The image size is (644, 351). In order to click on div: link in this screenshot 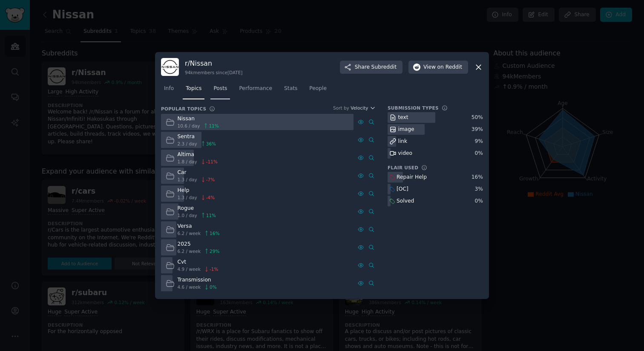, I will do `click(403, 142)`.